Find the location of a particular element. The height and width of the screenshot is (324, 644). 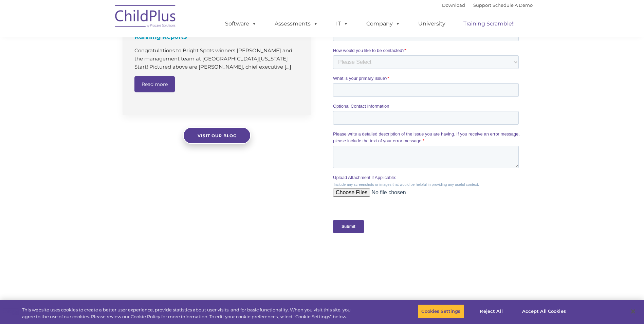

button: Cookies Settings is located at coordinates (441, 311).